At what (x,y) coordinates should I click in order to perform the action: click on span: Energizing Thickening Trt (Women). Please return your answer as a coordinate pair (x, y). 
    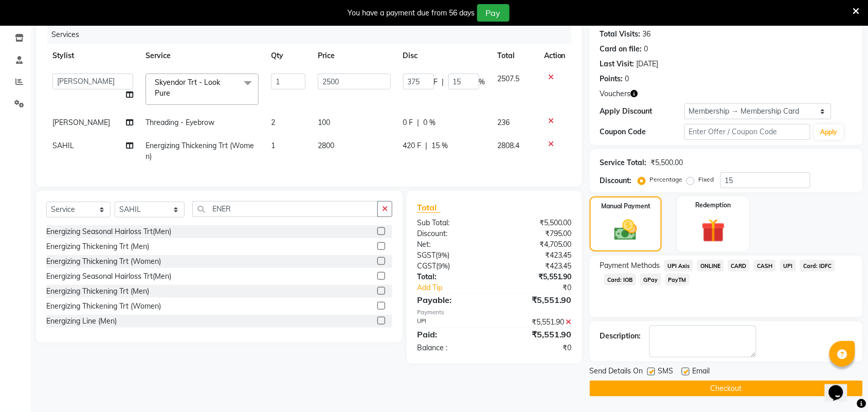
    Looking at the image, I should click on (199, 150).